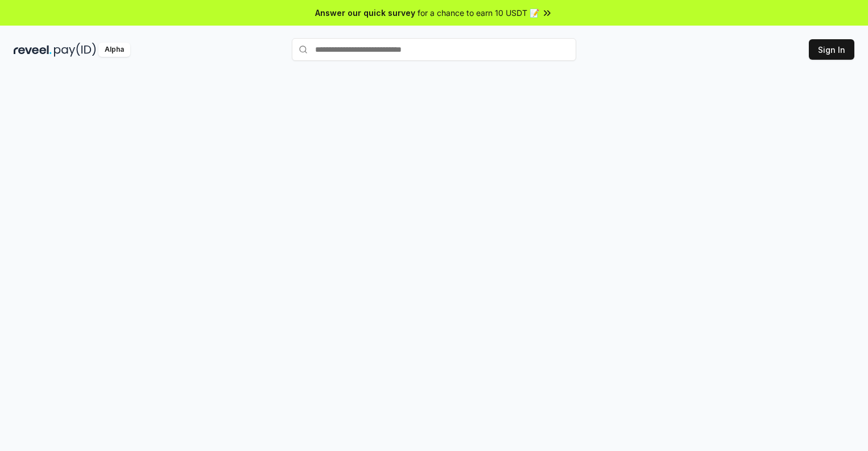  Describe the element at coordinates (365, 13) in the screenshot. I see `span: Answer our quick survey` at that location.